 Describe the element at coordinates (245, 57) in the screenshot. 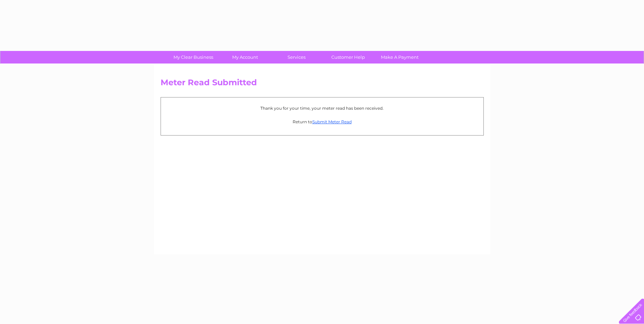

I see `a: My Account` at that location.